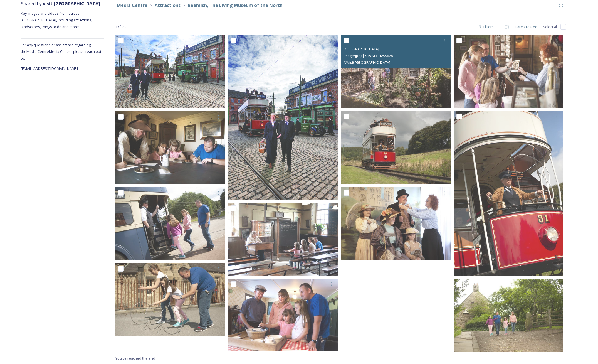 The image size is (598, 364). I want to click on div: Filters, so click(486, 27).